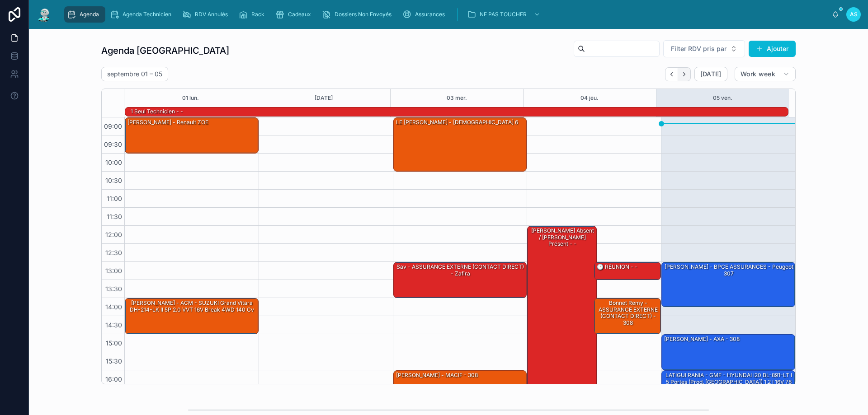 The width and height of the screenshot is (868, 415). What do you see at coordinates (704, 49) in the screenshot?
I see `button: Select Button` at bounding box center [704, 49].